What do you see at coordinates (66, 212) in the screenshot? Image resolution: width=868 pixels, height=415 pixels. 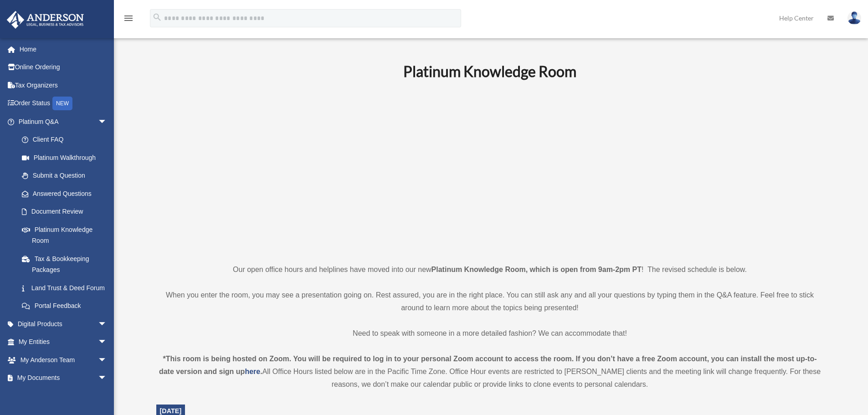 I see `a: Document Review` at bounding box center [66, 212].